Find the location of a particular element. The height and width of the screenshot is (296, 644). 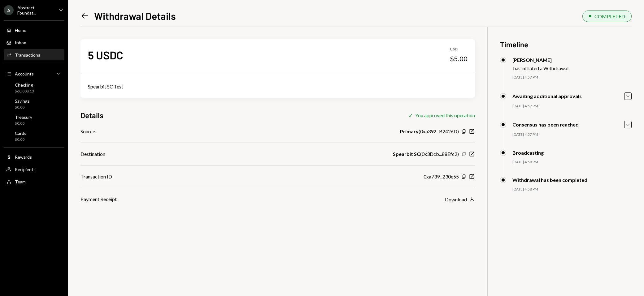

div: has initiated a Withdrawal is located at coordinates (541, 68).